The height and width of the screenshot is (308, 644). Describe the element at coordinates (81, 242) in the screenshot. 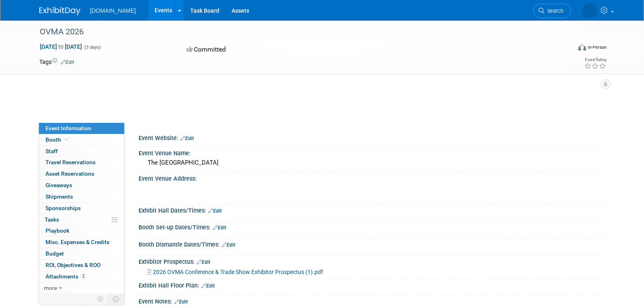

I see `a: Misc. Expenses & Credits` at that location.